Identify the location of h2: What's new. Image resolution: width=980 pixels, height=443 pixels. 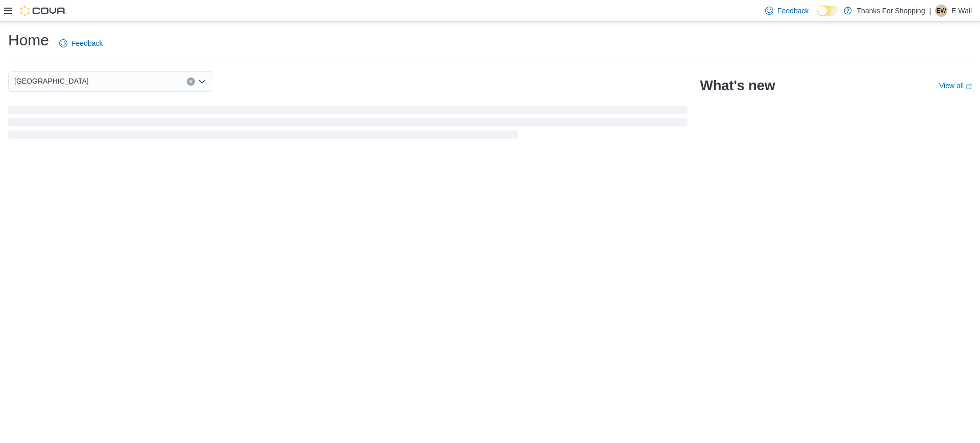
(736, 86).